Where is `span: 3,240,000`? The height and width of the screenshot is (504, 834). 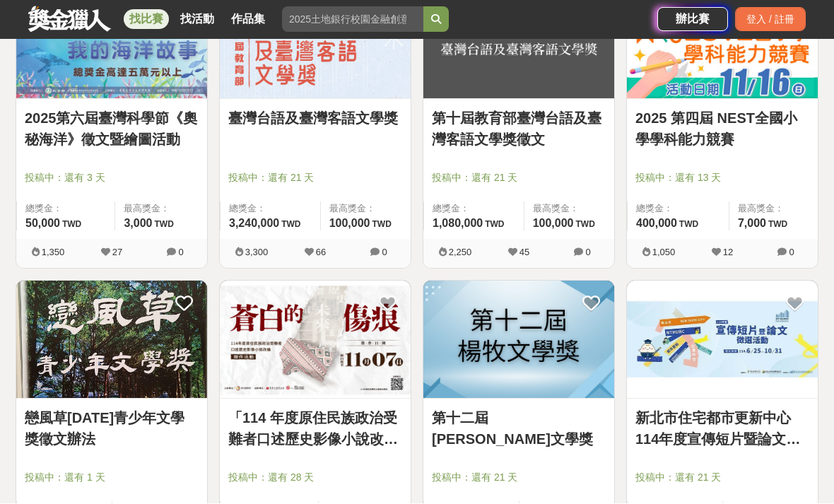
span: 3,240,000 is located at coordinates (254, 223).